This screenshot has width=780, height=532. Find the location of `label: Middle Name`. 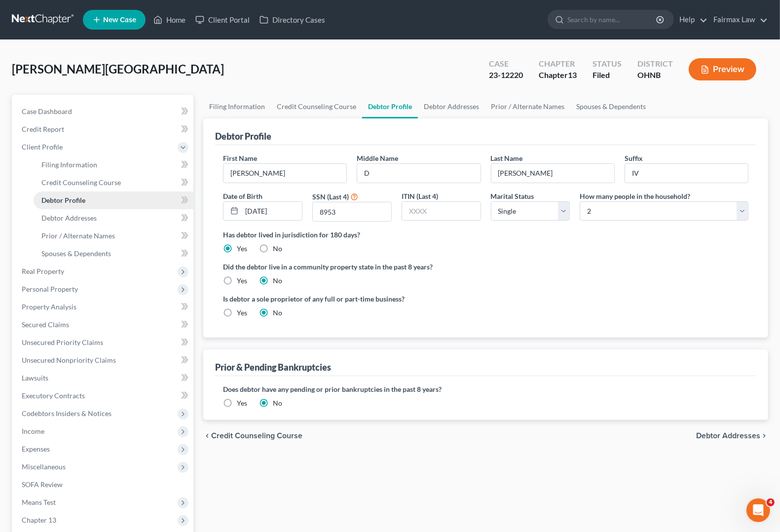

label: Middle Name is located at coordinates (377, 158).